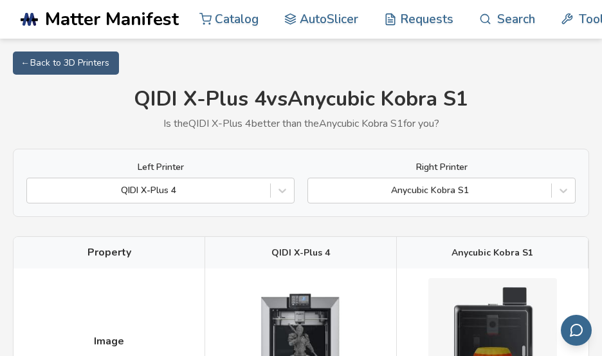 This screenshot has height=356, width=602. Describe the element at coordinates (301, 99) in the screenshot. I see `h1: QIDI X-Plus 4 vs Anycubic Kobra S1` at that location.